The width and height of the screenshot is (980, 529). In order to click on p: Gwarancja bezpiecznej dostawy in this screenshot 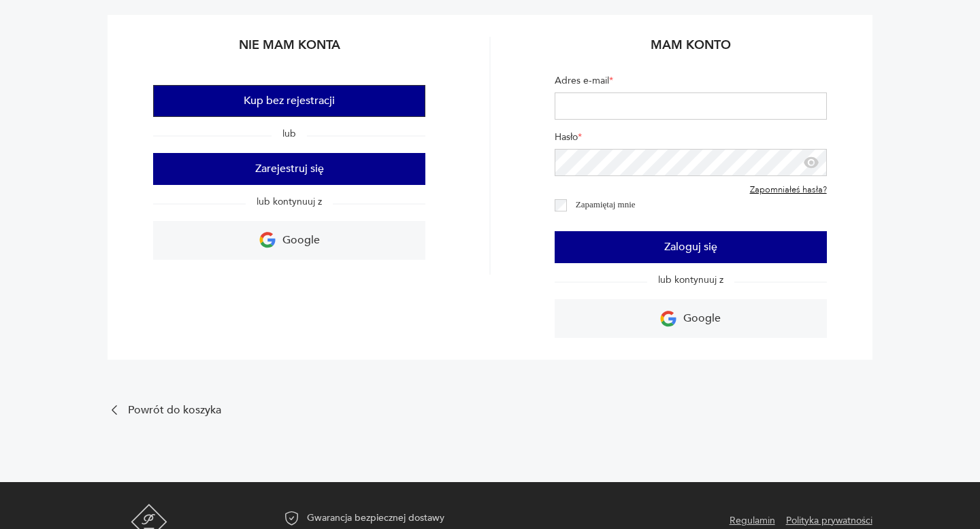, I will do `click(376, 519)`.